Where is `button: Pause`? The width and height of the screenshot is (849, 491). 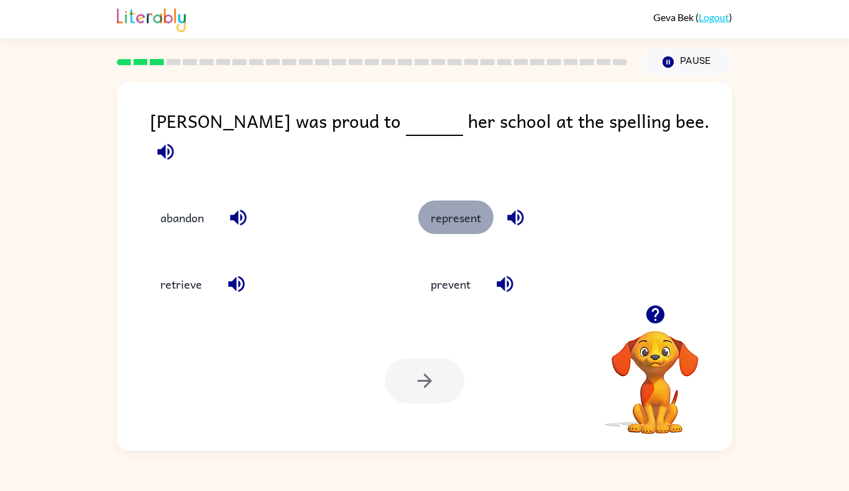 button: Pause is located at coordinates (686, 62).